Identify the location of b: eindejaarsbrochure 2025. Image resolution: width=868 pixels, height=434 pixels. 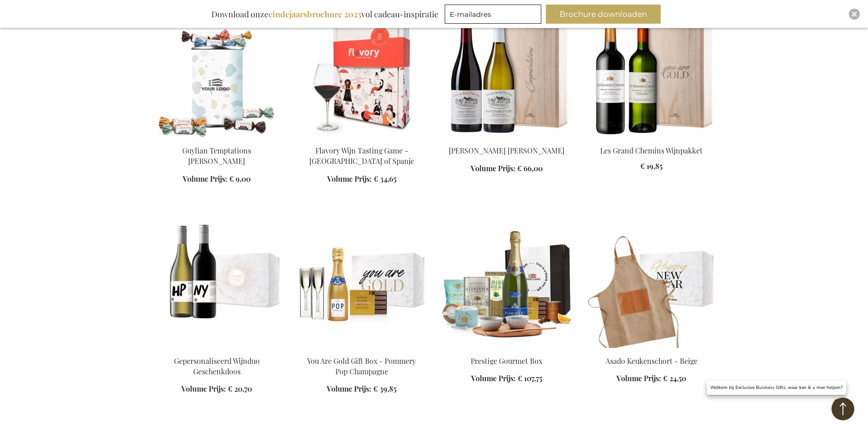
(315, 14).